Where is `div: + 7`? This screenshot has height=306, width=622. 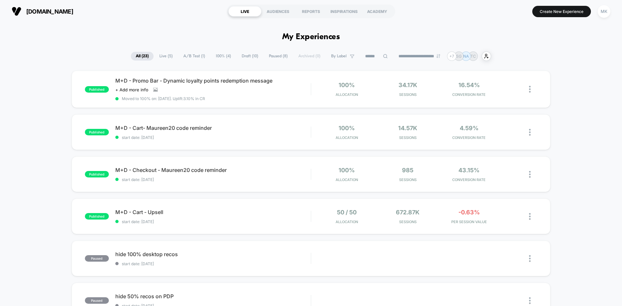
div: + 7 is located at coordinates (451, 56).